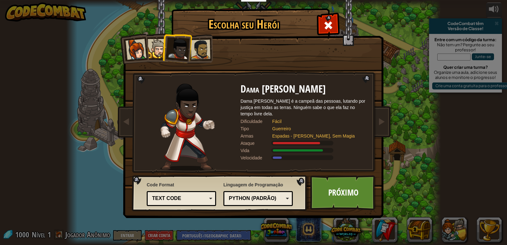 This screenshot has width=507, height=245. Describe the element at coordinates (177, 48) in the screenshot. I see `li: Dama Ida Justheart` at that location.